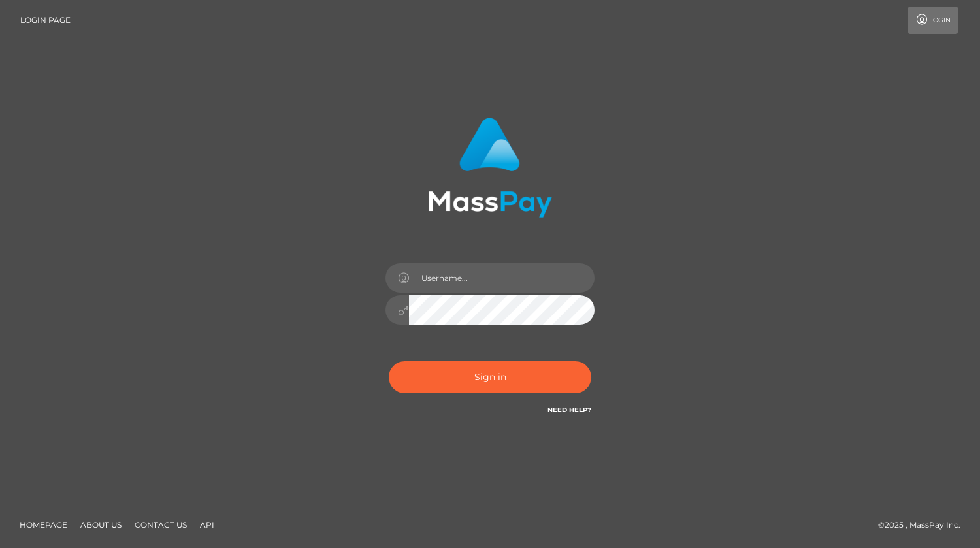 This screenshot has width=980, height=548. Describe the element at coordinates (569, 409) in the screenshot. I see `a: Need Help?` at that location.